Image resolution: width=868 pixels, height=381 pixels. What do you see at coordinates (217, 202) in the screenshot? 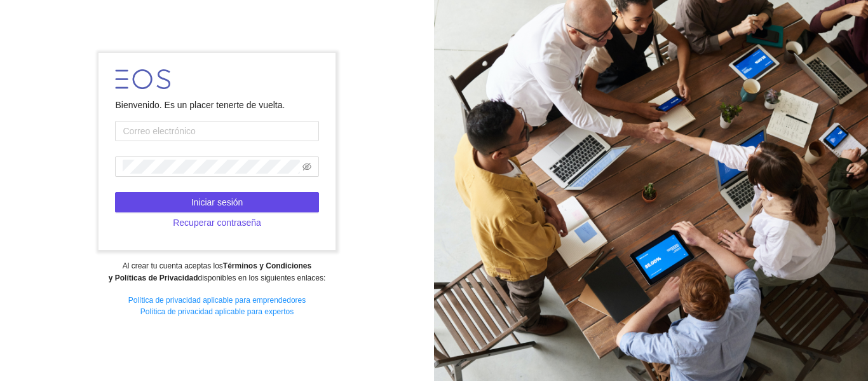
I see `span: Iniciar sesión` at bounding box center [217, 202].